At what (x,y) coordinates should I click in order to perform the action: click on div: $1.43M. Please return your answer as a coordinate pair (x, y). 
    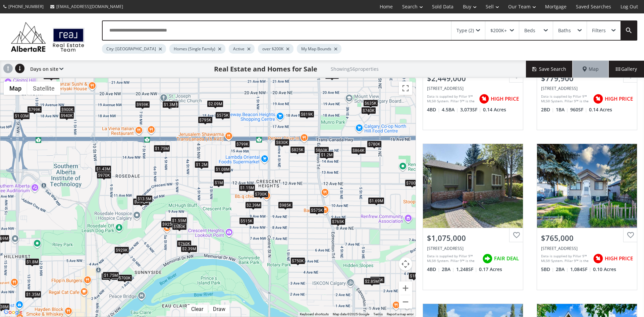
    Looking at the image, I should click on (103, 169).